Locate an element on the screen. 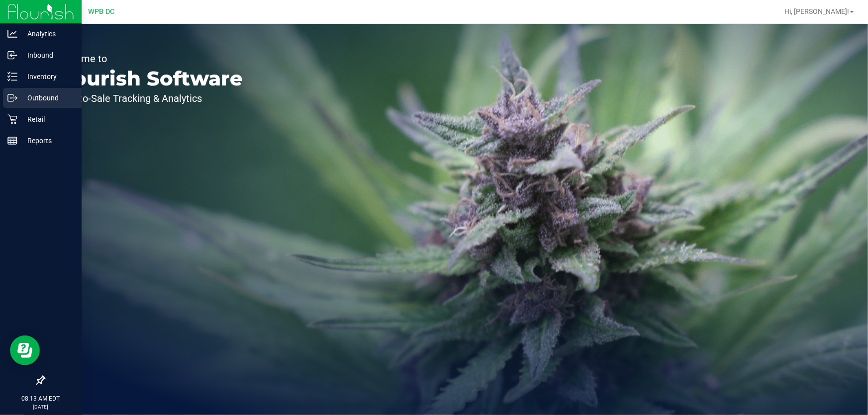 This screenshot has width=868, height=415. p: Analytics is located at coordinates (47, 34).